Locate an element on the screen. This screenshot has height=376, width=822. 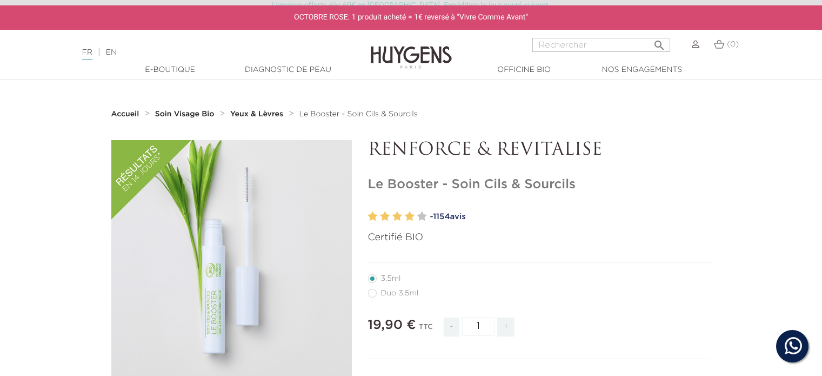
span: 19,90 € is located at coordinates (392, 325).